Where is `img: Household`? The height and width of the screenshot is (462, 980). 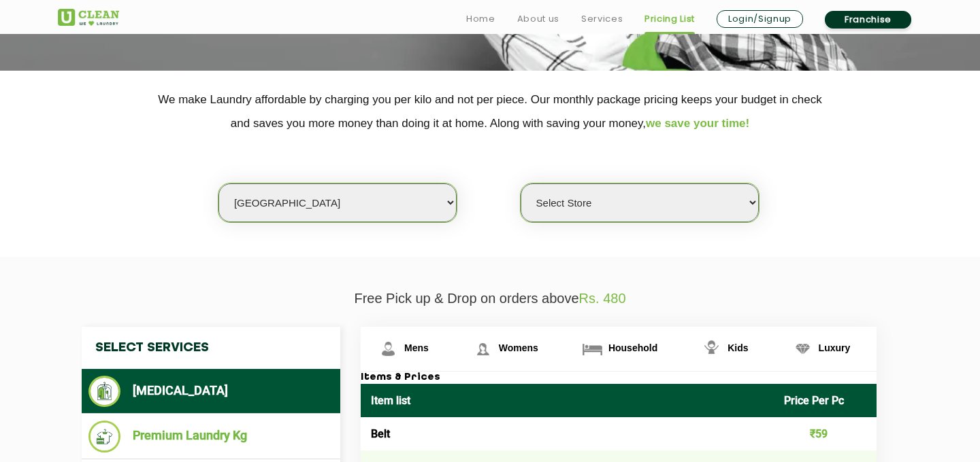
img: Household is located at coordinates (593, 349).